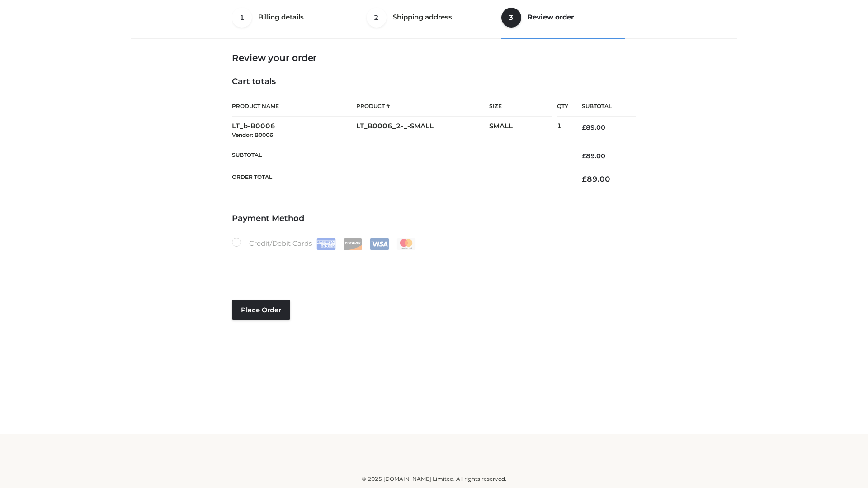  Describe the element at coordinates (406, 244) in the screenshot. I see `img: Mastercard` at that location.